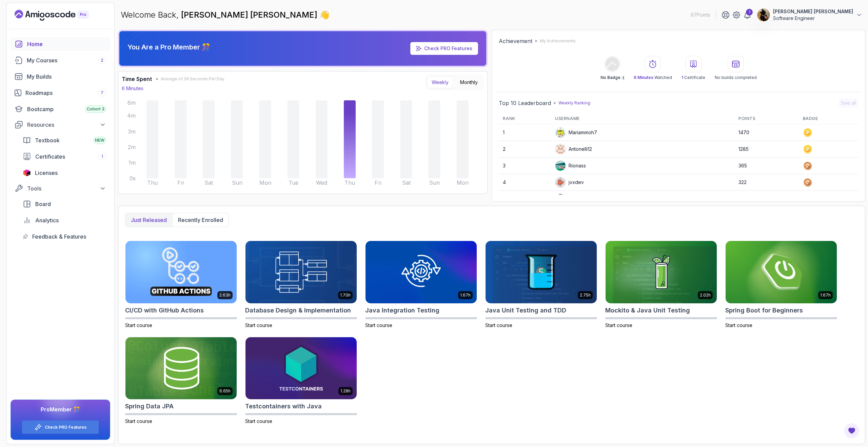  Describe the element at coordinates (283, 407) in the screenshot. I see `h2: Testcontainers with Java` at that location.